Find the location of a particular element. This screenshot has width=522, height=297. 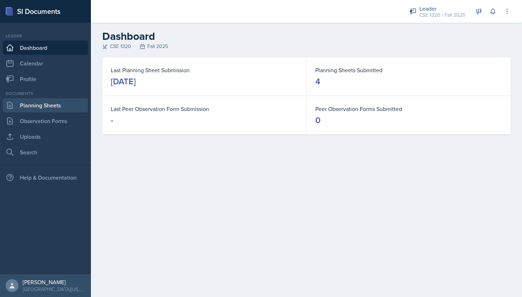

div: Help & Documentation is located at coordinates (45, 177).